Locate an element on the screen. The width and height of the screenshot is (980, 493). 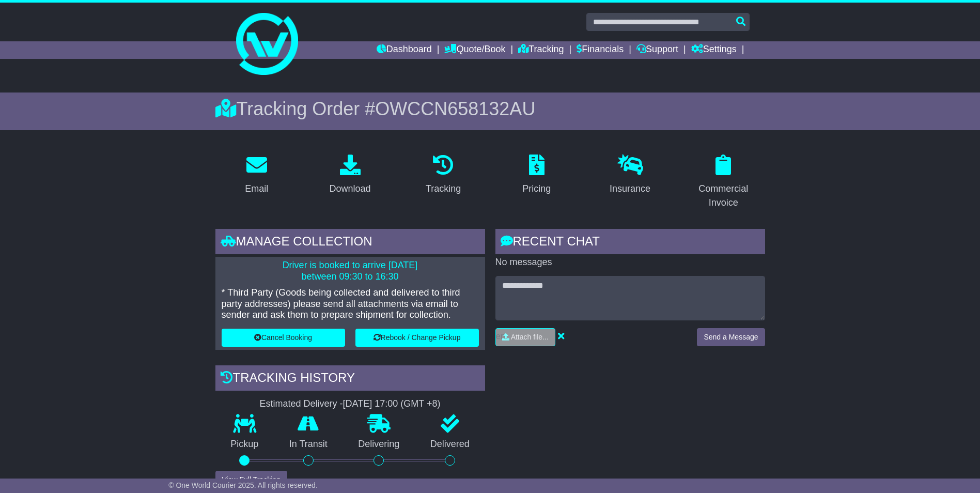
div: Download is located at coordinates (349, 188).